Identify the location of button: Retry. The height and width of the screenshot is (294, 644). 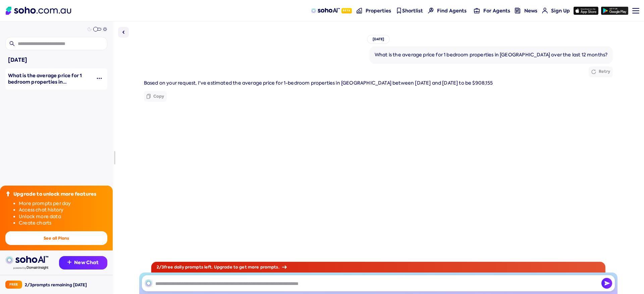
(601, 72).